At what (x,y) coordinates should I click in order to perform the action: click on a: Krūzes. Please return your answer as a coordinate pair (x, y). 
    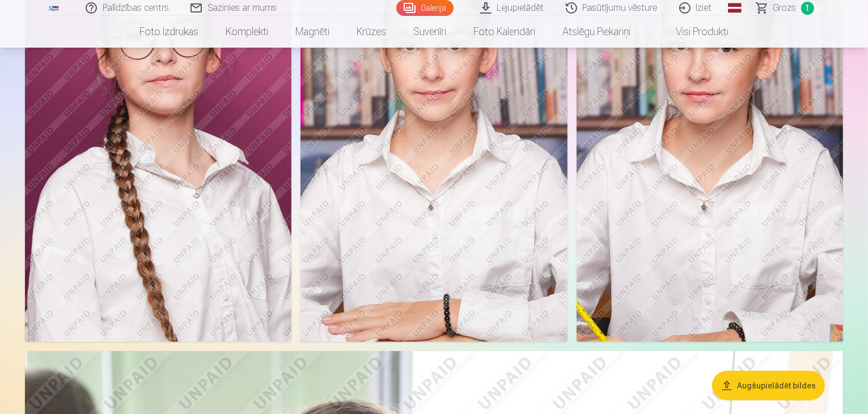
    Looking at the image, I should click on (372, 32).